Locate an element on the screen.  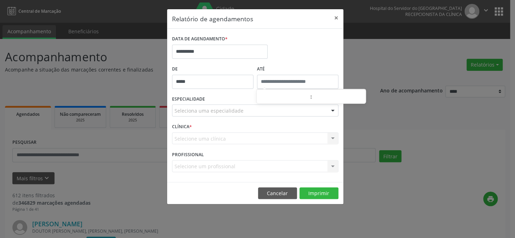
label: PROFISSIONAL is located at coordinates (188, 154).